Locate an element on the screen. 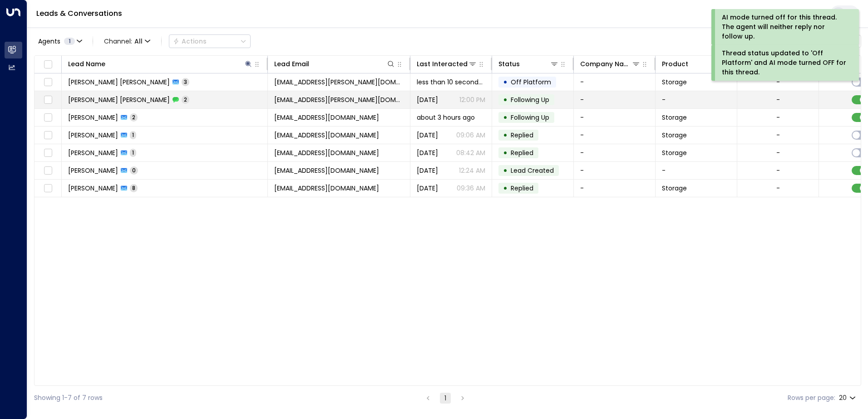 The width and height of the screenshot is (868, 419). span: Lead Created is located at coordinates (532, 170).